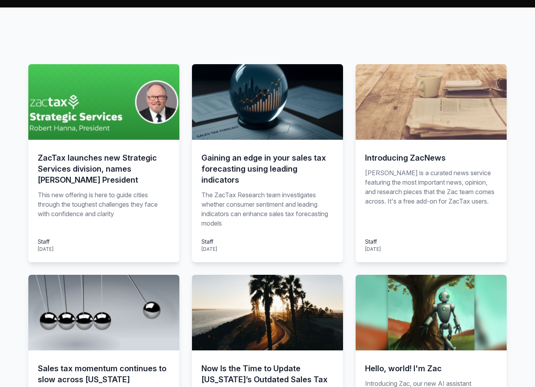 This screenshot has height=387, width=535. What do you see at coordinates (431, 368) in the screenshot?
I see `h3: Hello, world! I'm Zac` at bounding box center [431, 368].